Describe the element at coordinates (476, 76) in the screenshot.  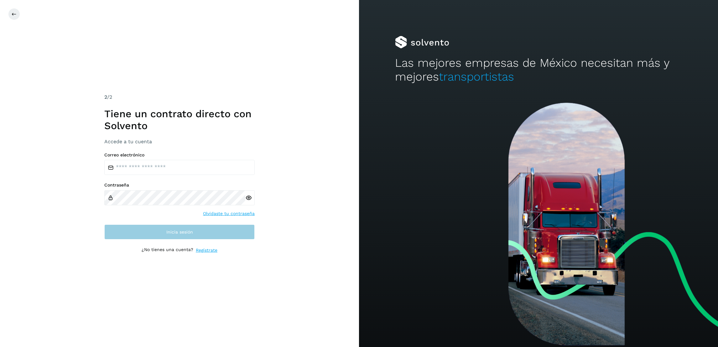
I see `span: transportistas` at that location.